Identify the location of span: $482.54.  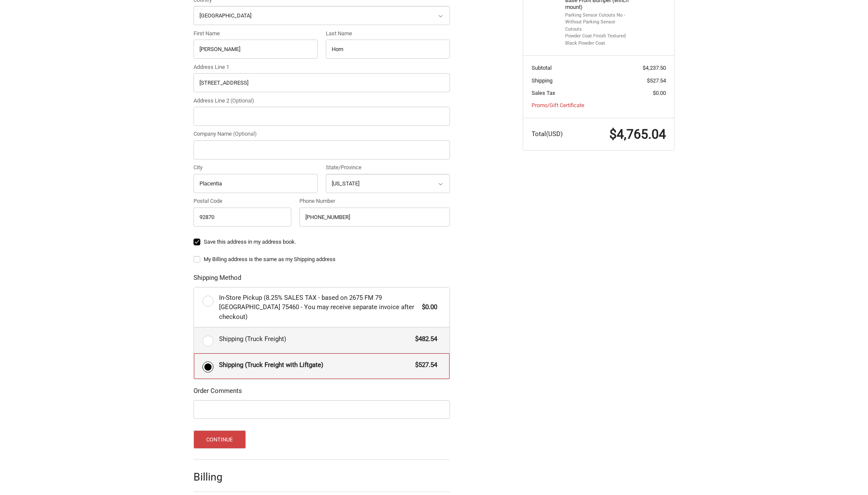
(424, 339).